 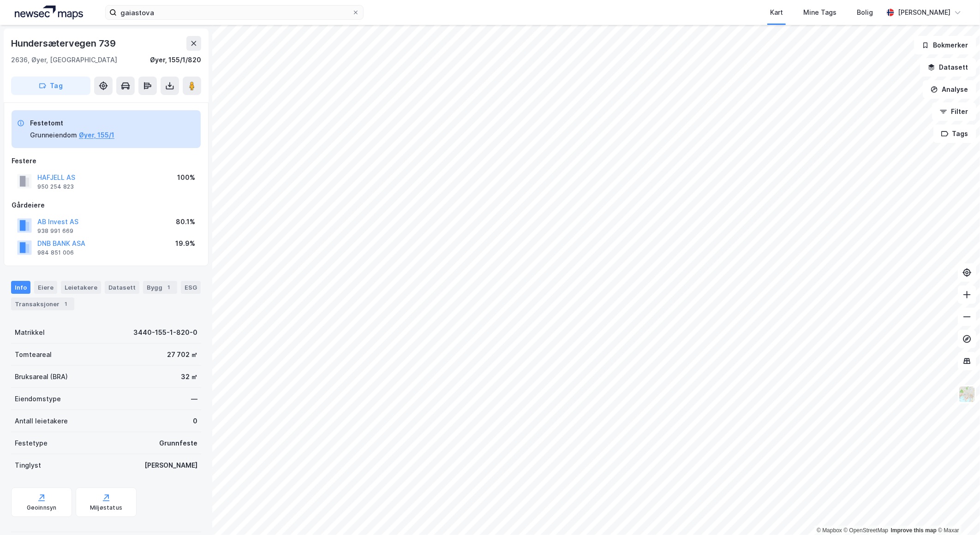 I want to click on div: 100%, so click(x=186, y=178).